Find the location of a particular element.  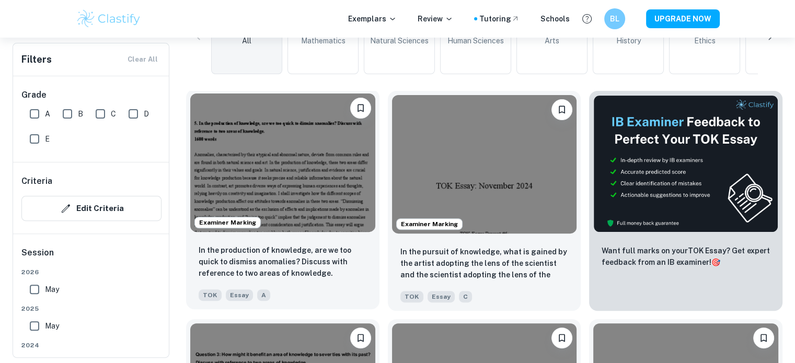

span: Human Sciences is located at coordinates (476, 41).